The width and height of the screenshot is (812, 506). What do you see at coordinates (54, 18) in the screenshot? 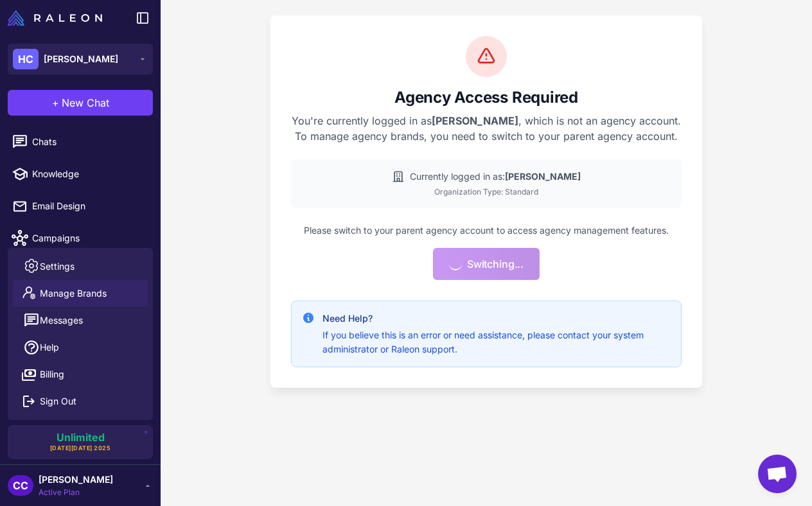
I see `img: Raleon Logo` at bounding box center [54, 18].